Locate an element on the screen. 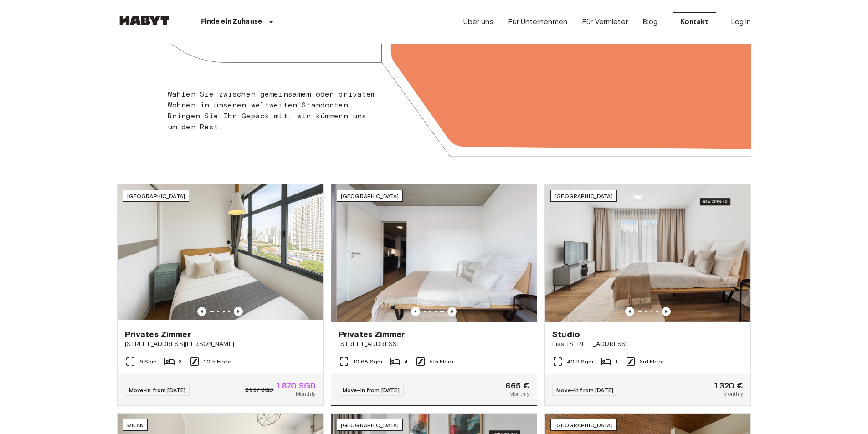 This screenshot has height=434, width=868. span: 4 is located at coordinates (406, 362).